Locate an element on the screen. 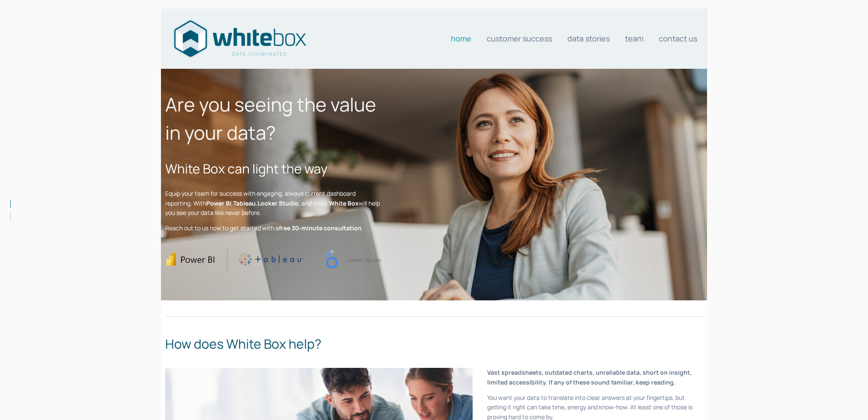 Image resolution: width=868 pixels, height=420 pixels. strong: Looker Studio is located at coordinates (278, 203).